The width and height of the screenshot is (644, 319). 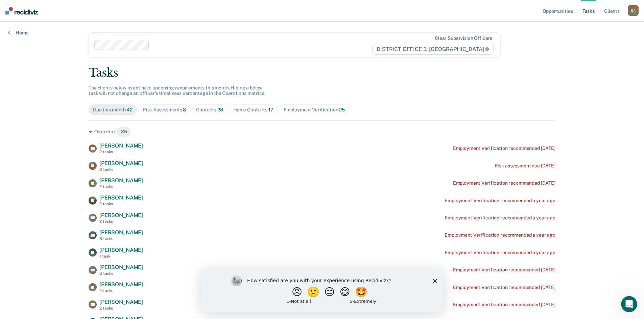 What do you see at coordinates (271, 110) in the screenshot?
I see `span: 17` at bounding box center [271, 110].